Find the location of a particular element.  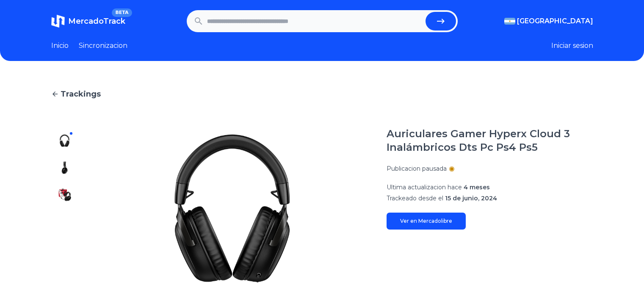

a: Ver en Mercadolibre is located at coordinates (426, 221).